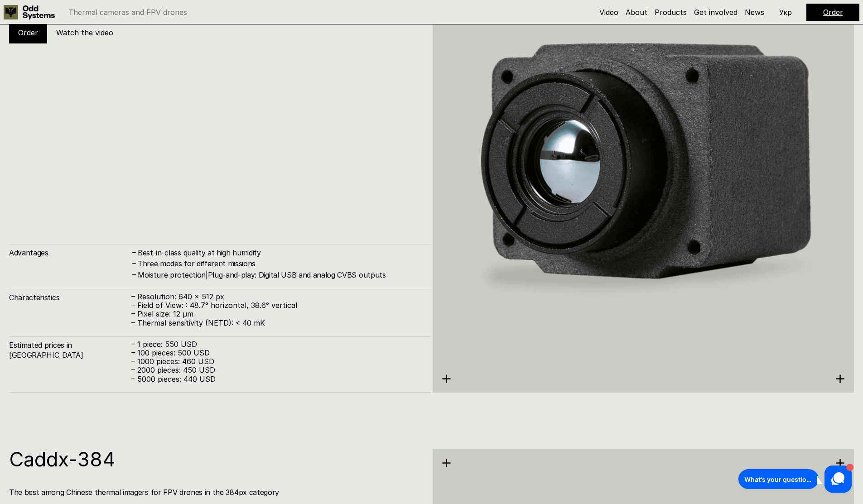 Image resolution: width=863 pixels, height=504 pixels. Describe the element at coordinates (85, 33) in the screenshot. I see `h5: Watch the video` at that location.